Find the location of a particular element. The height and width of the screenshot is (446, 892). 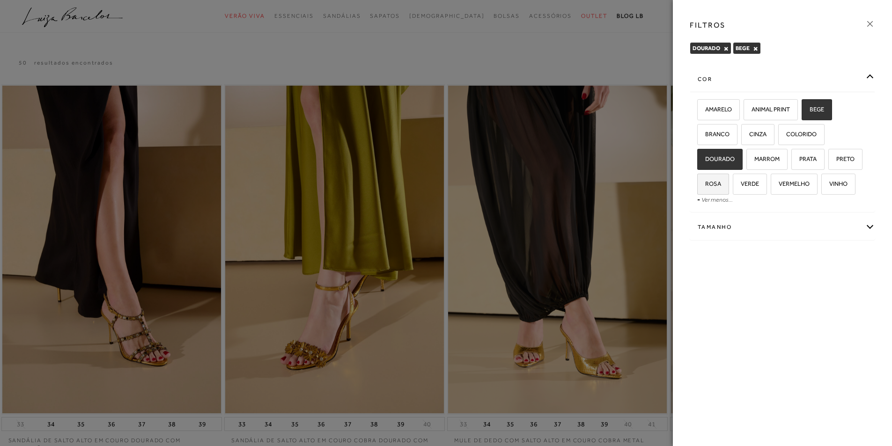

span: VINHO is located at coordinates (835, 184).